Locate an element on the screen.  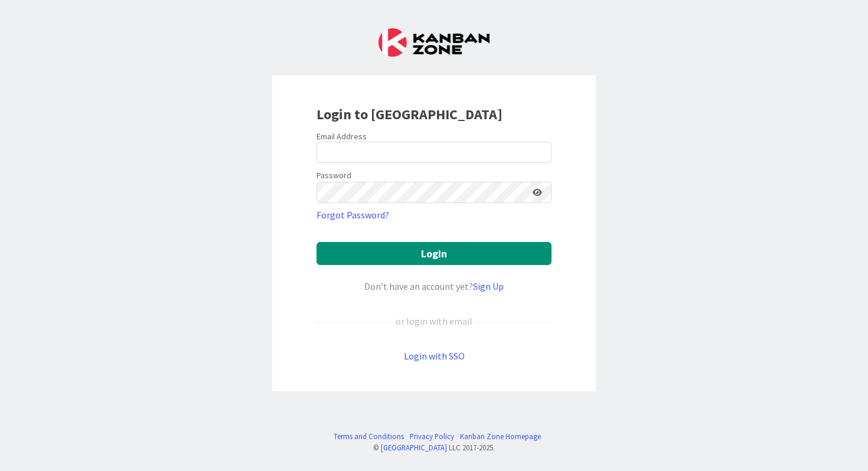
label: Password is located at coordinates (334, 176).